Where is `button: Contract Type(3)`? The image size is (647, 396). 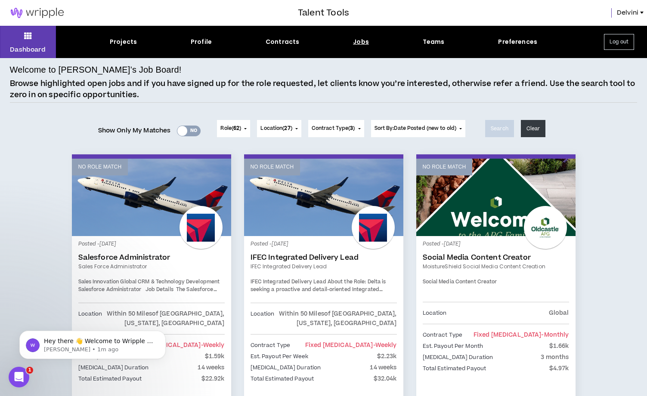
button: Contract Type(3) is located at coordinates (336, 129).